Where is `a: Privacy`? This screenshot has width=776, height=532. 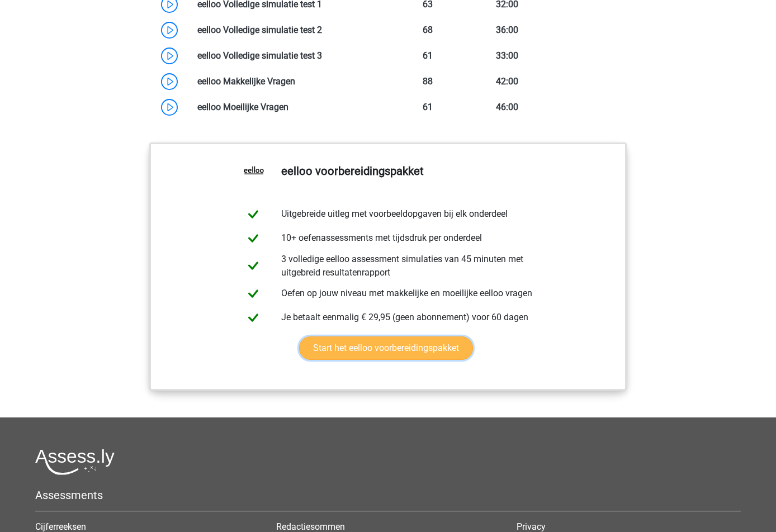
a: Privacy is located at coordinates (531, 526).